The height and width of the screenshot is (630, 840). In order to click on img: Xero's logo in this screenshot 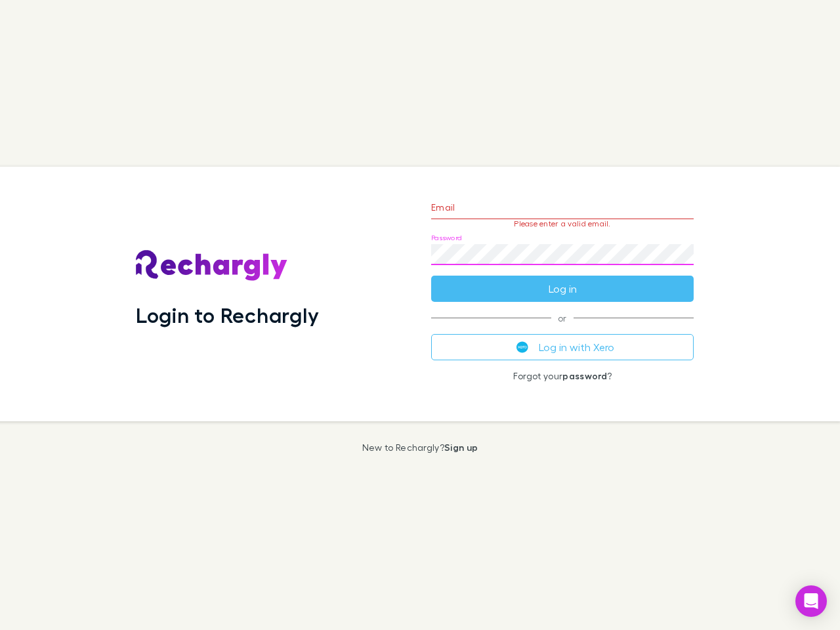, I will do `click(522, 347)`.